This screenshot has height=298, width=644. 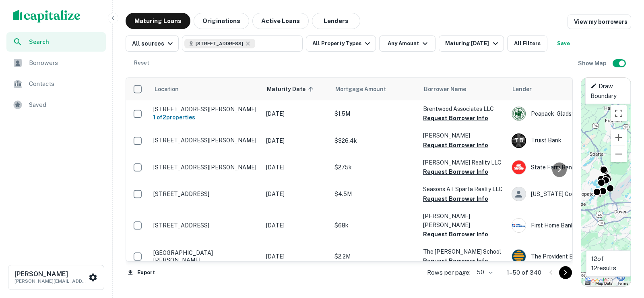 I want to click on div: Borrowers, so click(x=56, y=63).